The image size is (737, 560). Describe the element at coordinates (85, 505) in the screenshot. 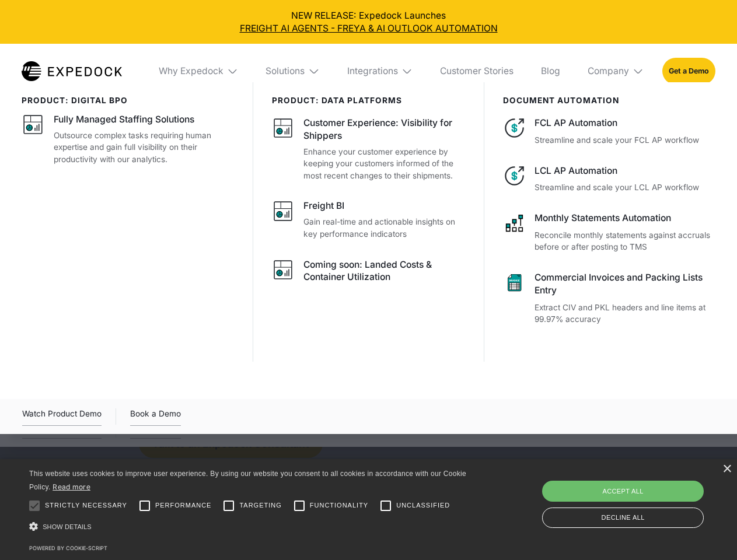

I see `span: Strictly necessary` at that location.